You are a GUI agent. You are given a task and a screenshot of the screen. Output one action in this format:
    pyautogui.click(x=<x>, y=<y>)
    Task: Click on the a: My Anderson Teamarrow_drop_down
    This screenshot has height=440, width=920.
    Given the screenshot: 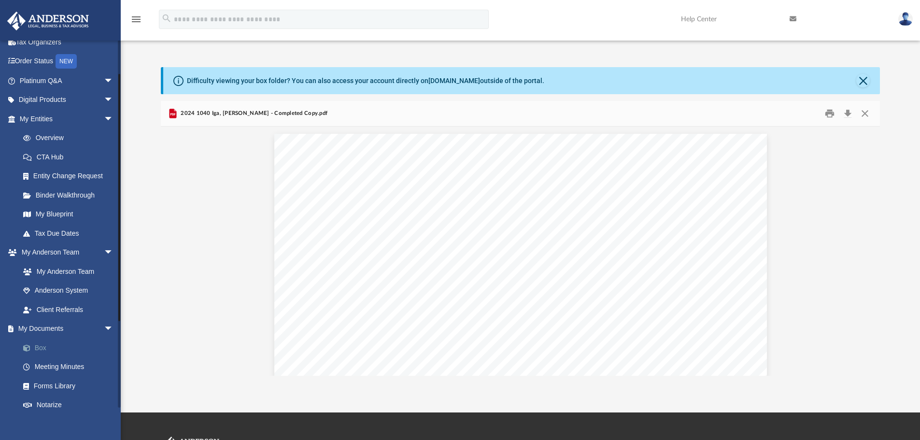 What is the action you would take?
    pyautogui.click(x=65, y=252)
    